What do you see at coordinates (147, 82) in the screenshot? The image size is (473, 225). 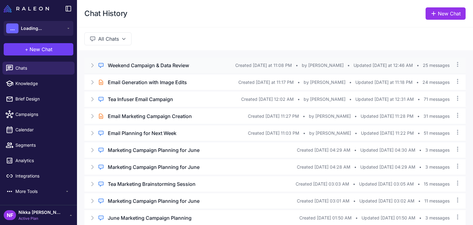 I see `h3: Email Generation with Image Edits` at bounding box center [147, 82].